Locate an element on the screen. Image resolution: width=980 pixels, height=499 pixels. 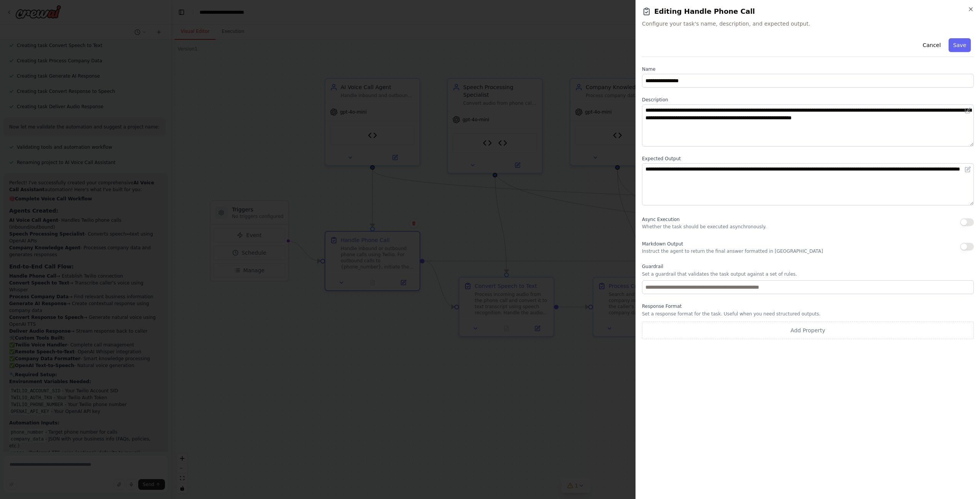
p: Set a response format for the task. Useful when you need structured outputs. is located at coordinates (807, 314).